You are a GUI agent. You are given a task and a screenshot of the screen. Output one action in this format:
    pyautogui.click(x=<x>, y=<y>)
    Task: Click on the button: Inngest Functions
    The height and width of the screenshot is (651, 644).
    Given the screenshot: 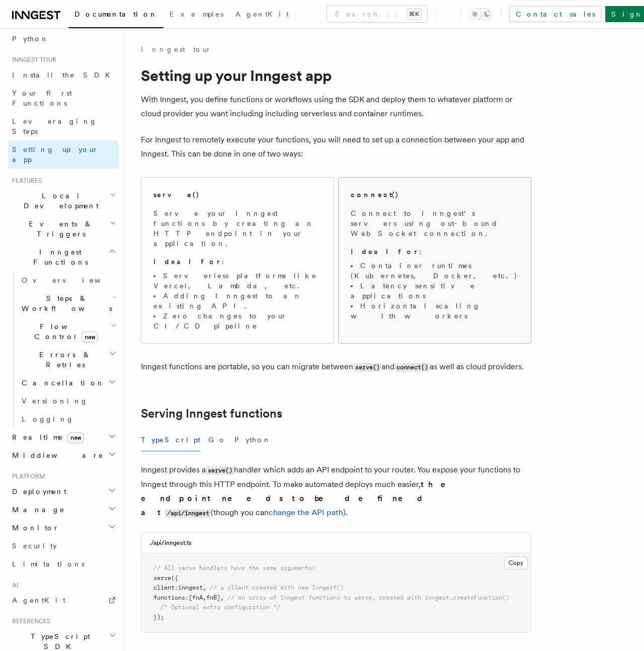 What is the action you would take?
    pyautogui.click(x=63, y=257)
    